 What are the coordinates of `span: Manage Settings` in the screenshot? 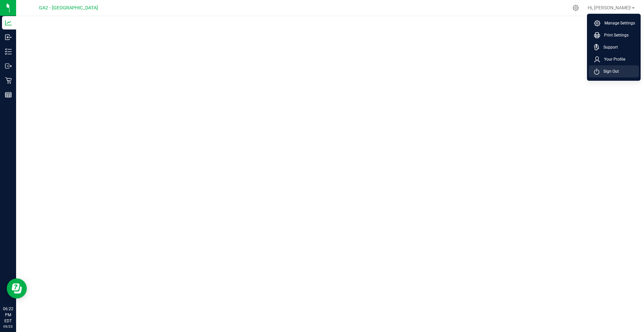 It's located at (618, 23).